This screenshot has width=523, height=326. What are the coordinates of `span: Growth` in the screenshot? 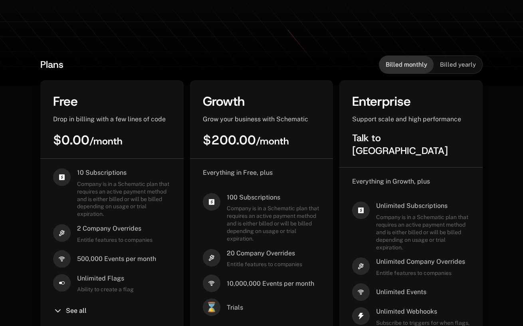 It's located at (224, 101).